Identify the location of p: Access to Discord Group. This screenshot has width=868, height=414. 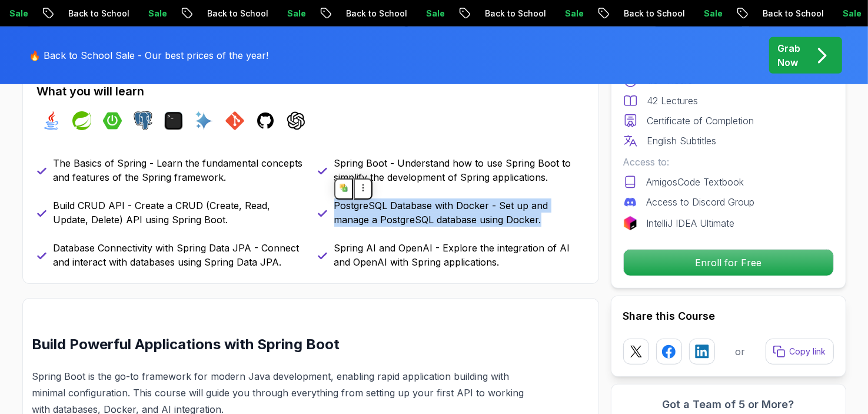
(701, 202).